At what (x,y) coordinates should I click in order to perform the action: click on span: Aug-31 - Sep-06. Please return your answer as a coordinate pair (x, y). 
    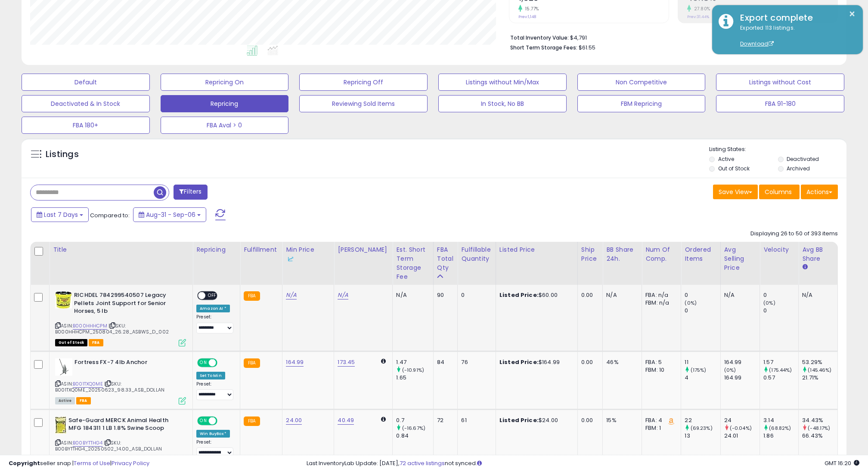
    Looking at the image, I should click on (170, 215).